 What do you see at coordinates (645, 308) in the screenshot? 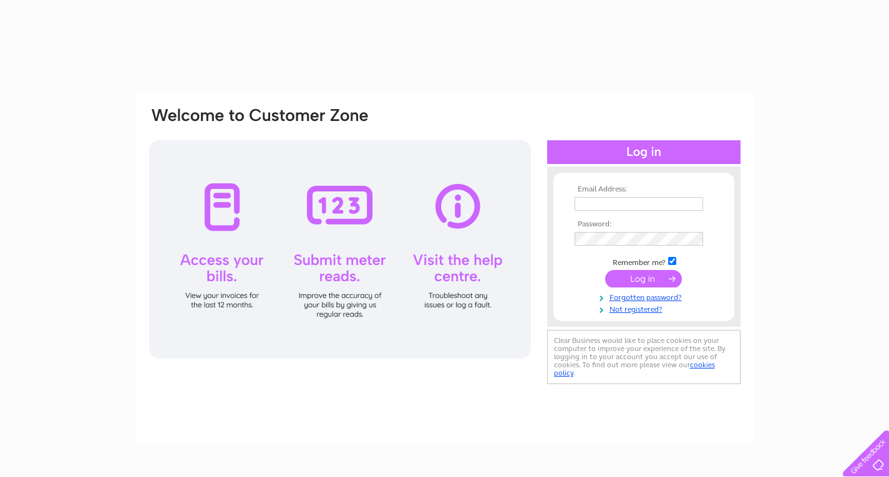
I see `a: Not registered?` at bounding box center [645, 308].